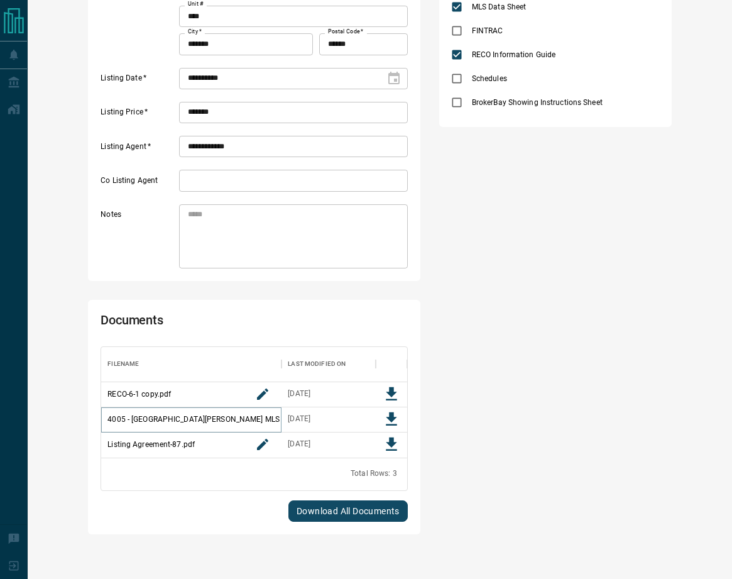  I want to click on label: Listing Agent, so click(138, 150).